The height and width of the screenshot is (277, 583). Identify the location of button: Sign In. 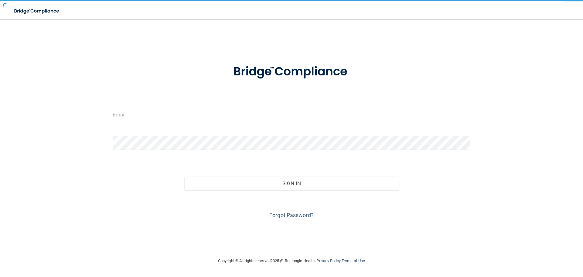
(292, 183).